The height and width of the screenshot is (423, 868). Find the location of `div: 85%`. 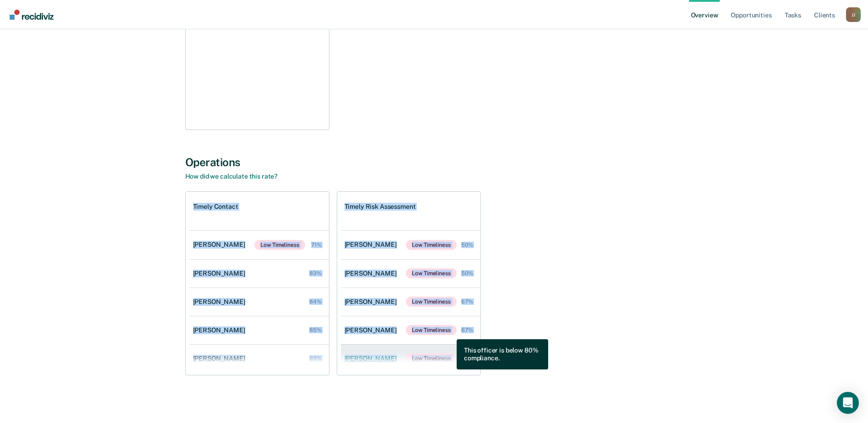

div: 85% is located at coordinates (315, 330).